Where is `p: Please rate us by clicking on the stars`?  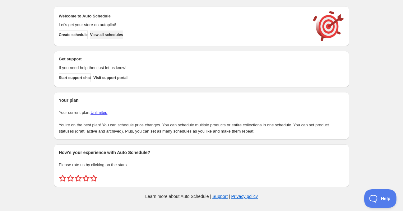
p: Please rate us by clicking on the stars is located at coordinates (201, 165).